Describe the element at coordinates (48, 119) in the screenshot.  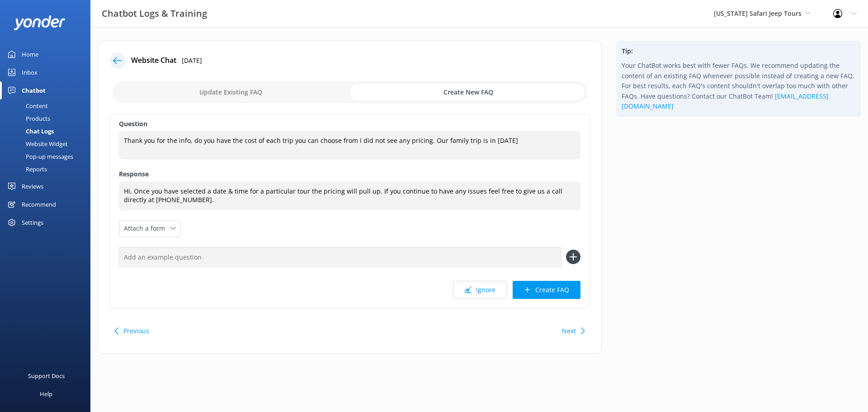
I see `a: Products` at that location.